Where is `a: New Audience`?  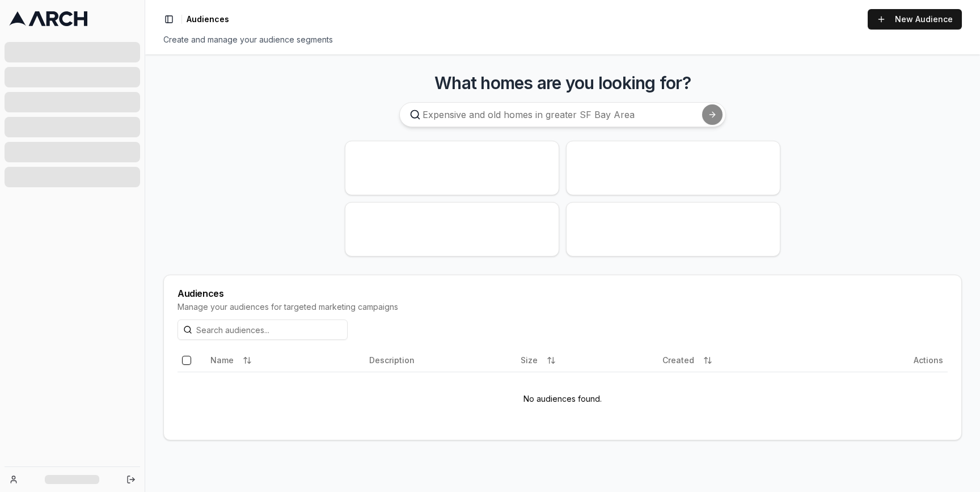 a: New Audience is located at coordinates (915, 20).